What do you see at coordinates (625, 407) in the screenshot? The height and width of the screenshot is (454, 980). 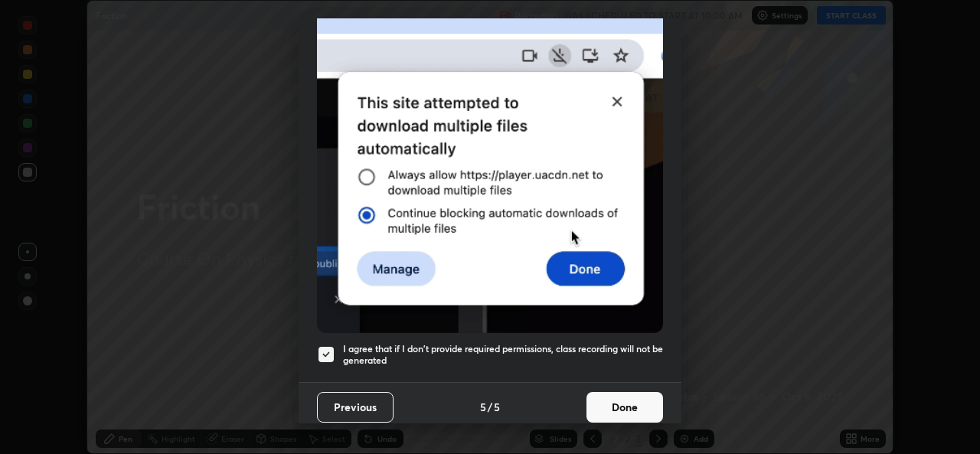 I see `button: Done` at bounding box center [625, 407].